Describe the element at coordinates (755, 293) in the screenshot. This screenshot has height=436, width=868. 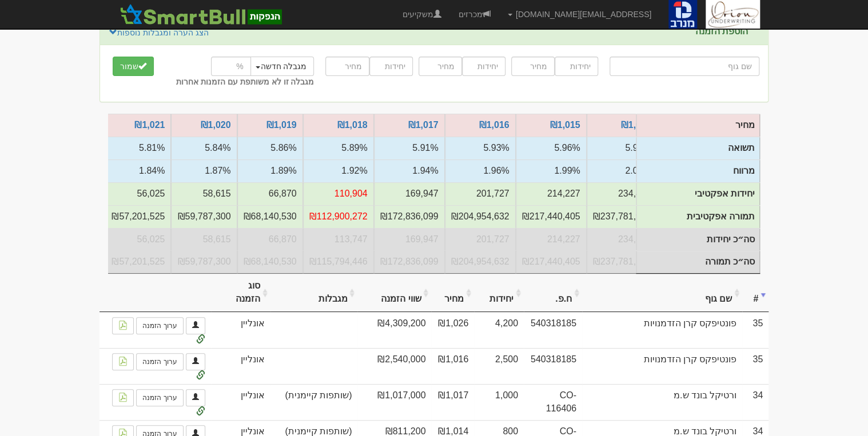
I see `th: #: activate to sort column ascending` at that location.